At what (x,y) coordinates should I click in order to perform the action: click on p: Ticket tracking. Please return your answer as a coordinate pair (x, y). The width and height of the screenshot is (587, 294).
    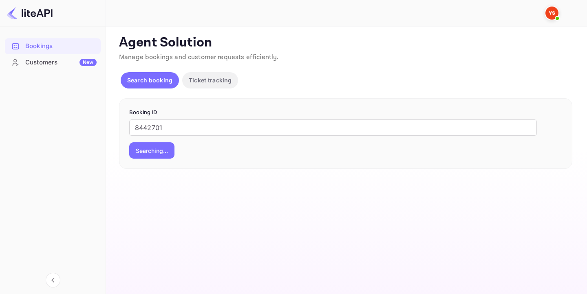
    Looking at the image, I should click on (210, 80).